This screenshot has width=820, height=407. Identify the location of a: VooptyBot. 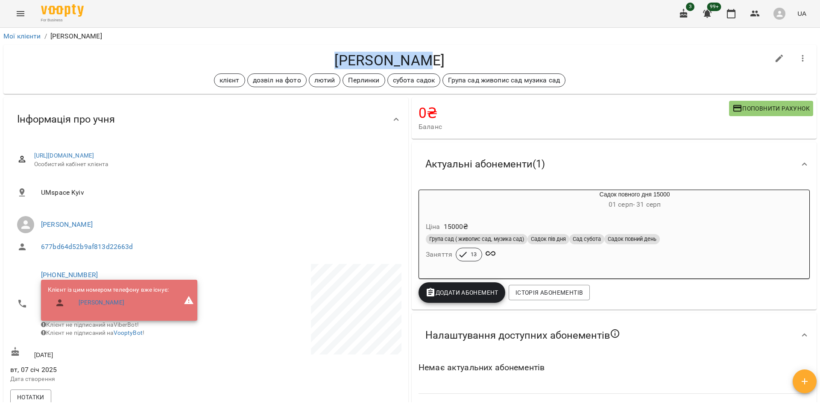
(128, 333).